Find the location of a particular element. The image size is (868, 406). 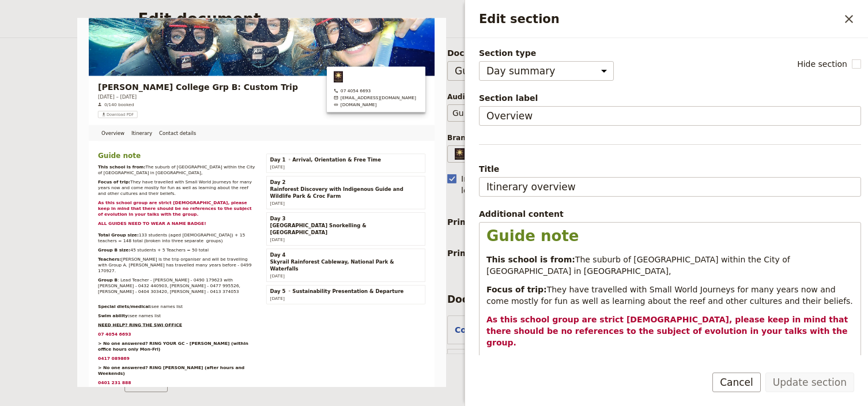

button: Cancel is located at coordinates (737, 382).